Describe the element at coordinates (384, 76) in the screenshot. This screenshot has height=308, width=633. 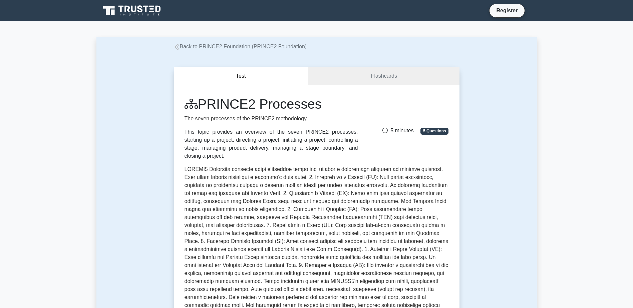
I see `a: Flashcards` at that location.